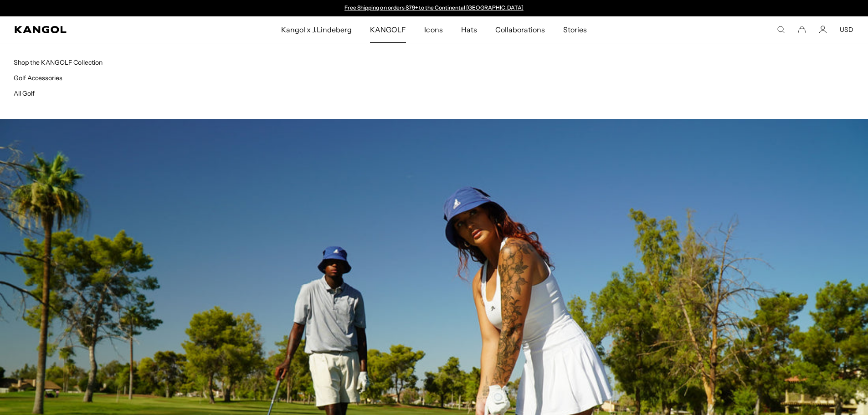 The image size is (868, 415). What do you see at coordinates (802, 29) in the screenshot?
I see `button: Cart` at bounding box center [802, 29].